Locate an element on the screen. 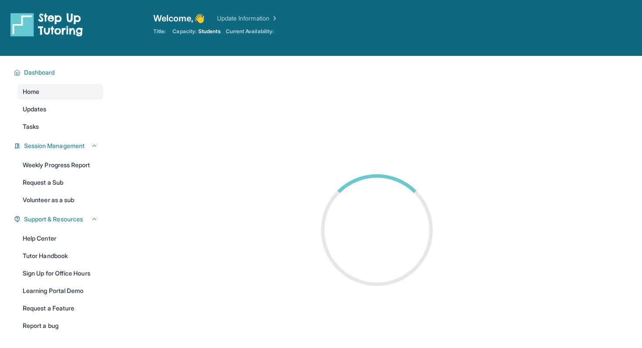  a: Request a Feature is located at coordinates (60, 308).